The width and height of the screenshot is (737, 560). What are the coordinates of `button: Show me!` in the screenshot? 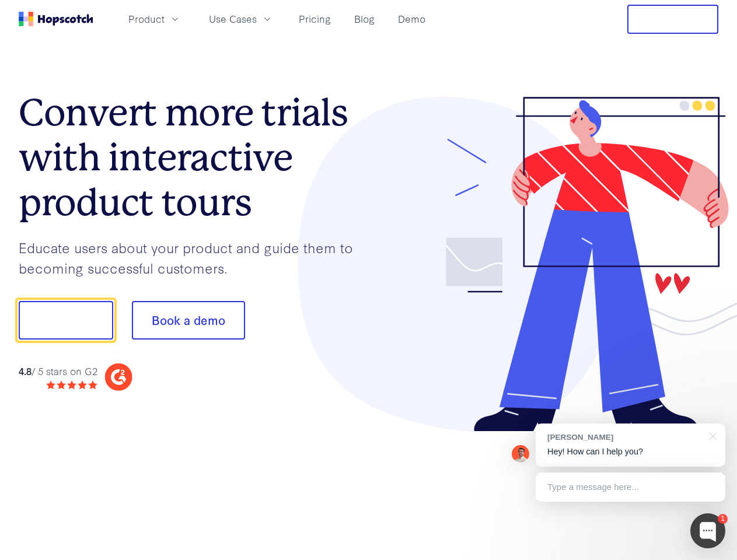 It's located at (66, 321).